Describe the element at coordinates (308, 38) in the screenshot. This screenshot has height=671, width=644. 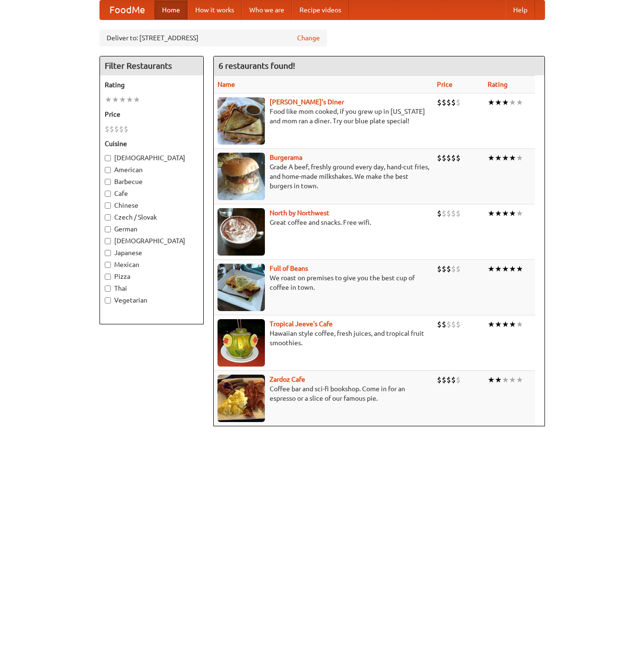
I see `a: Change` at that location.